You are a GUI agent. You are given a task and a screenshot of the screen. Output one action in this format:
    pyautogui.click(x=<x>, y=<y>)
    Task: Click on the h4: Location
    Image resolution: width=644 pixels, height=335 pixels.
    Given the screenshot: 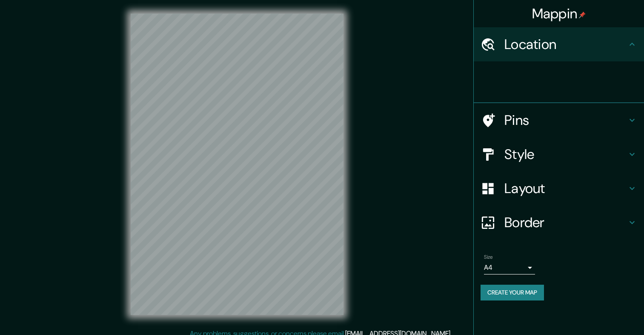 What is the action you would take?
    pyautogui.click(x=566, y=44)
    